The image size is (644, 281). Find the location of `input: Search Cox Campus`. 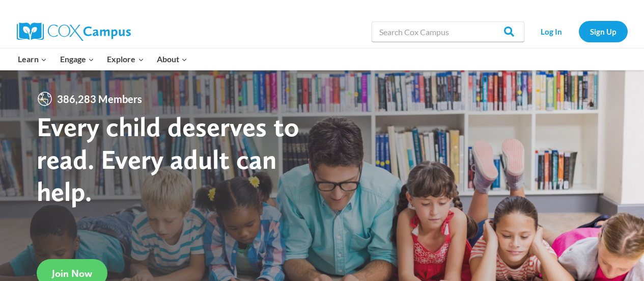

input: Search Cox Campus is located at coordinates (448, 31).